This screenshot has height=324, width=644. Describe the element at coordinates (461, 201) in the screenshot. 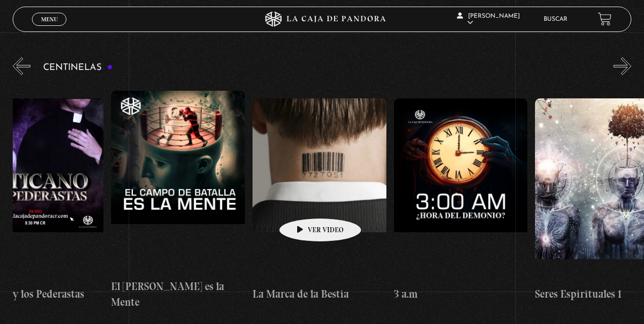

I see `a: 3 a.m` at that location.